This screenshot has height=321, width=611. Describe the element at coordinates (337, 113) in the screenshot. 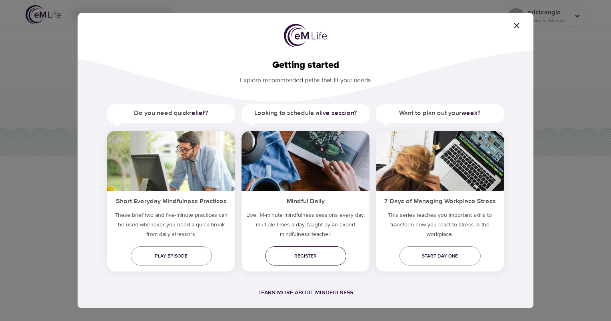

I see `b: live session` at that location.